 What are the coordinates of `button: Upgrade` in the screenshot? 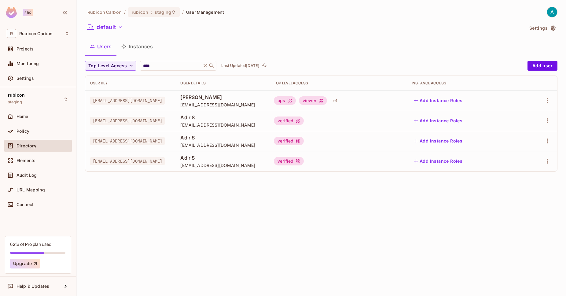 It's located at (25, 263).